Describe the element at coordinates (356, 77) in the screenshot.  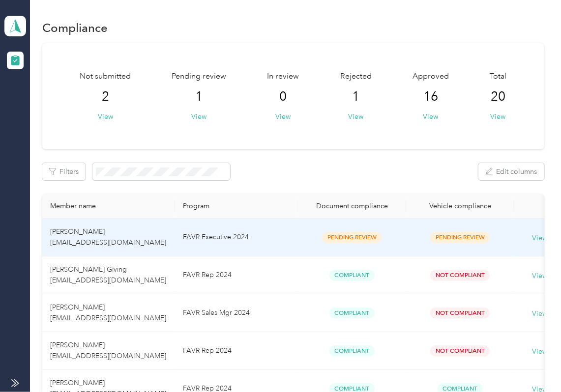
I see `span: Rejected` at that location.